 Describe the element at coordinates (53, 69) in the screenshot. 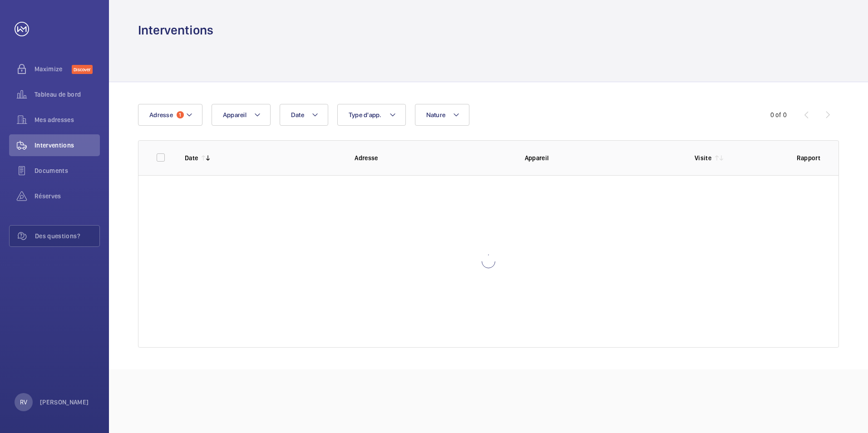

I see `span: Maximize` at that location.